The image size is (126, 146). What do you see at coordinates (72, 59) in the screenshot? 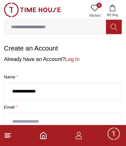
I see `a: Log In` at bounding box center [72, 59].